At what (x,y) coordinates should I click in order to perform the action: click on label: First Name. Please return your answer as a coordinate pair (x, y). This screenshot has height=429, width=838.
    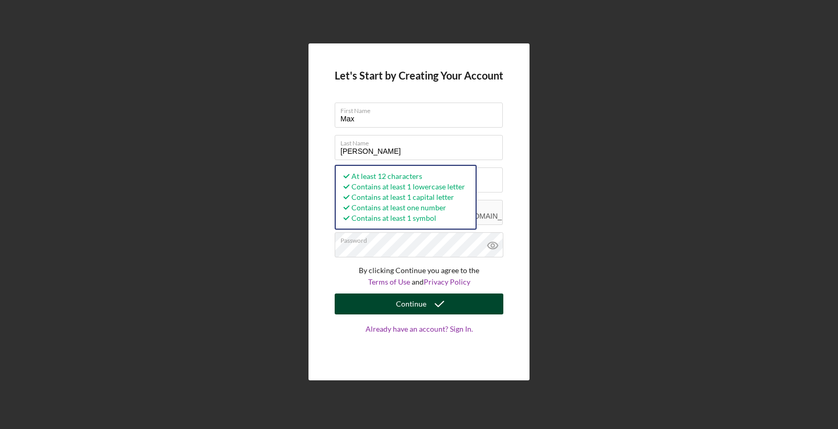
    Looking at the image, I should click on (421, 109).